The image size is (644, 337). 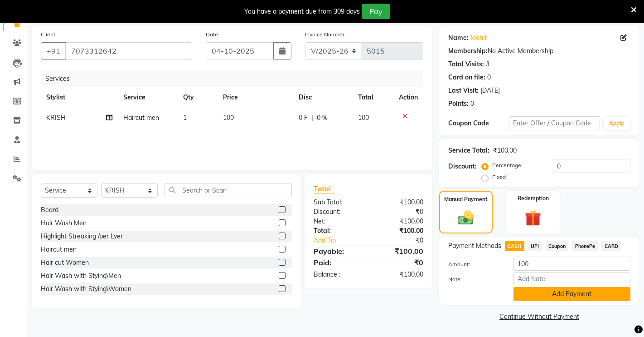 I want to click on div: Membership:, so click(x=468, y=51).